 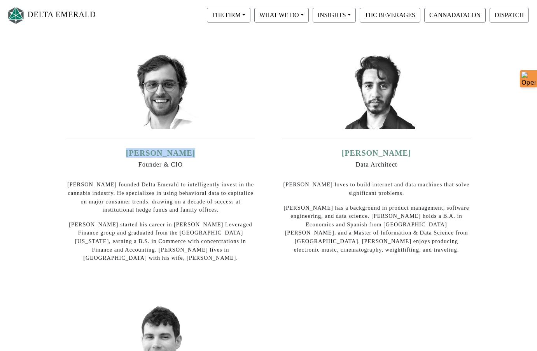 What do you see at coordinates (16, 15) in the screenshot?
I see `img: Logo` at bounding box center [16, 15].